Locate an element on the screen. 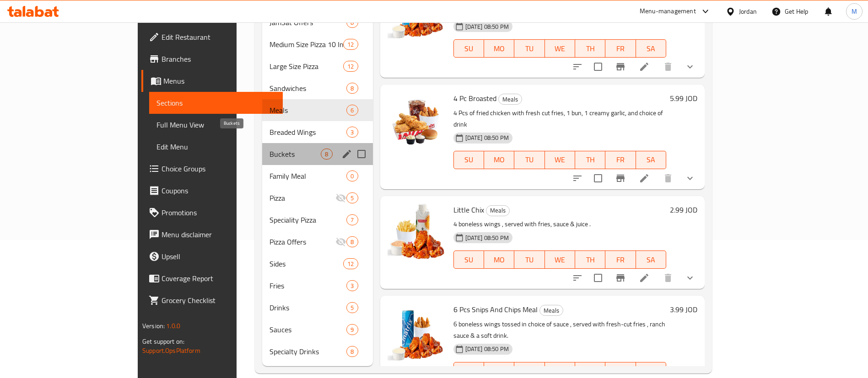 The image size is (868, 378). span: Edit Restaurant is located at coordinates (218, 37).